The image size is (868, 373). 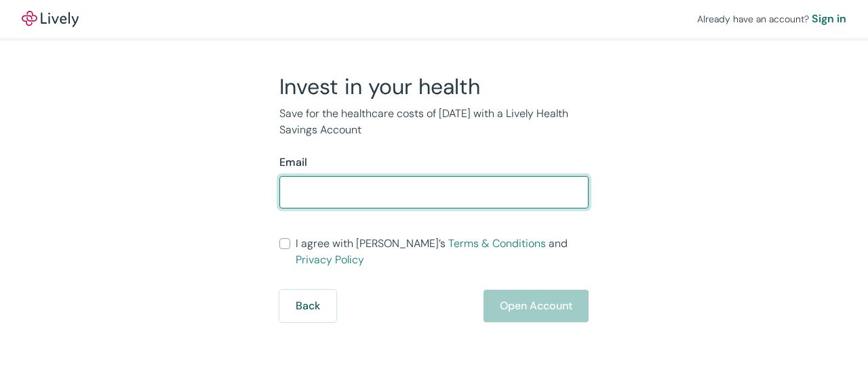 What do you see at coordinates (50, 19) in the screenshot?
I see `a: LivelyLively` at bounding box center [50, 19].